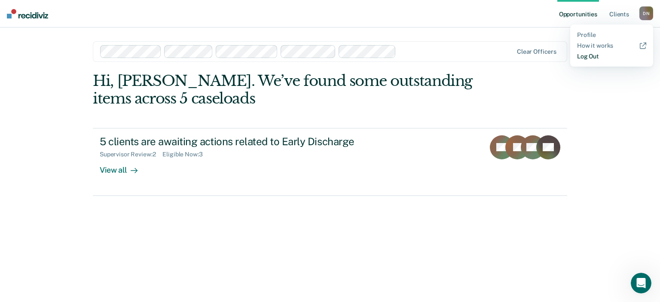  What do you see at coordinates (612, 46) in the screenshot?
I see `a: How it works` at bounding box center [612, 46].